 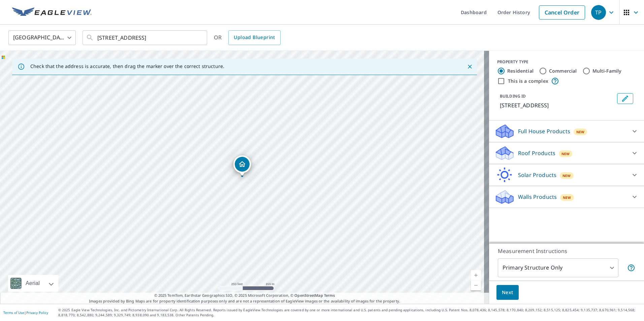 I want to click on label: Multi-Family, so click(x=607, y=71).